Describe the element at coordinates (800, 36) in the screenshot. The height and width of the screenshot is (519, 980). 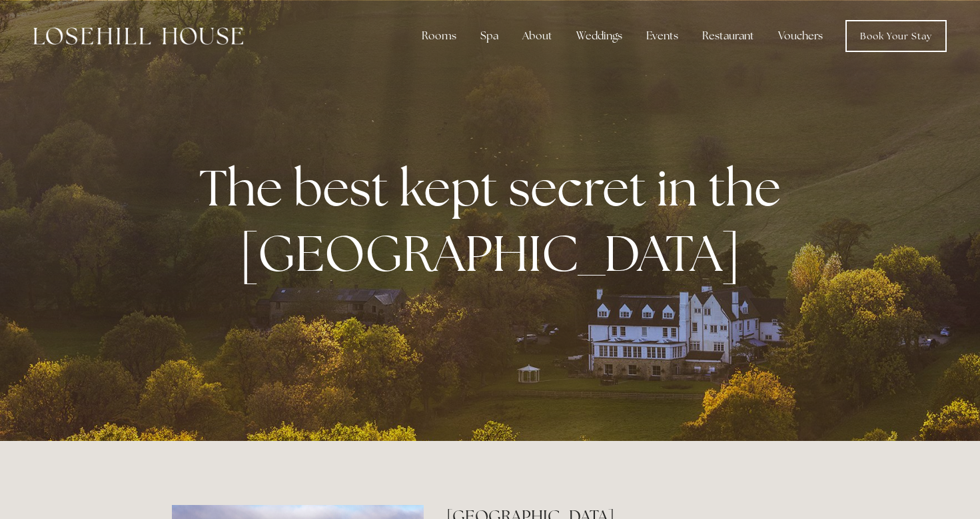
I see `a: Vouchers` at that location.